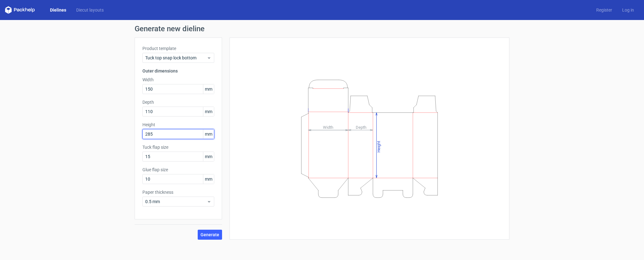 The width and height of the screenshot is (644, 260). What do you see at coordinates (210, 235) in the screenshot?
I see `span: Generate` at bounding box center [210, 235].